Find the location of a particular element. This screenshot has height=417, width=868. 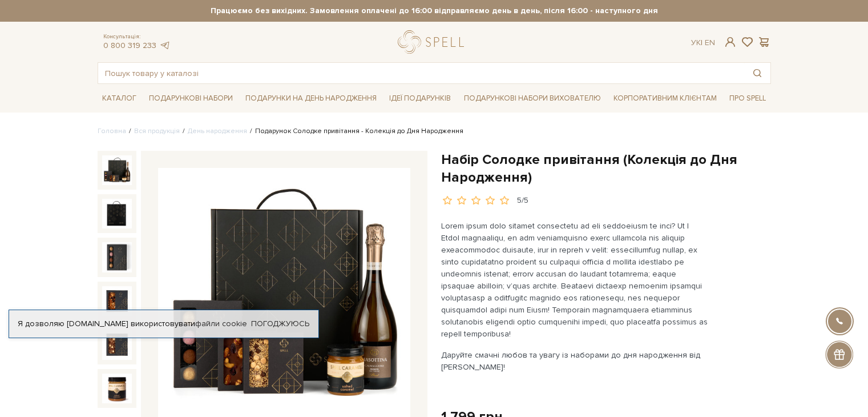

a: Погоджуюсь is located at coordinates (281, 323).